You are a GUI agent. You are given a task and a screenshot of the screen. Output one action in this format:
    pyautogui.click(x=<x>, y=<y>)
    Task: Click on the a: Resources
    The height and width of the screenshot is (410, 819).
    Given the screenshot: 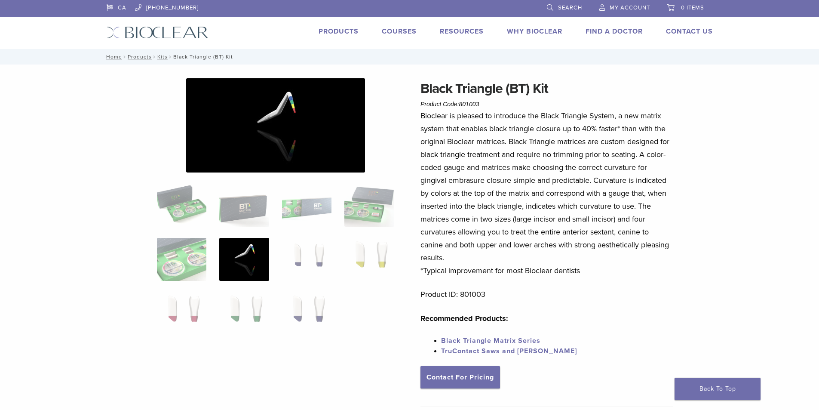 What is the action you would take?
    pyautogui.click(x=462, y=31)
    